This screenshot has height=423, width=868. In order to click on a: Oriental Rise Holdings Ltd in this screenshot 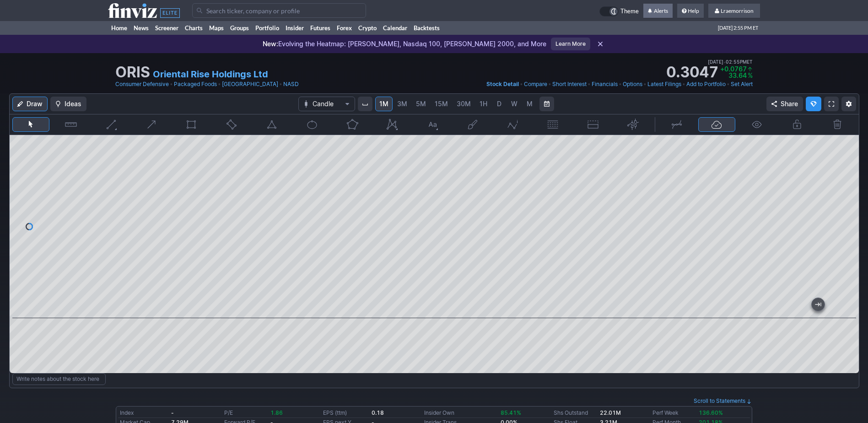, I will do `click(211, 74)`.